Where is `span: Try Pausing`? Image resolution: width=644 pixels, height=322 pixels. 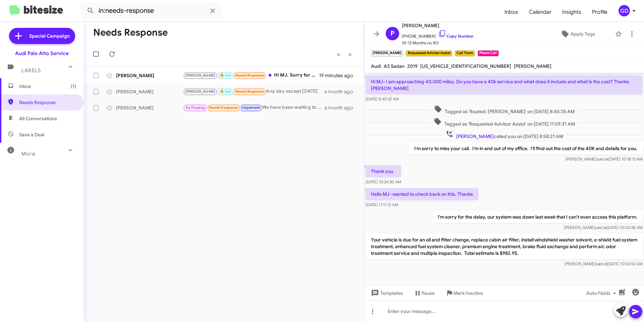
span: Try Pausing is located at coordinates (195, 107).